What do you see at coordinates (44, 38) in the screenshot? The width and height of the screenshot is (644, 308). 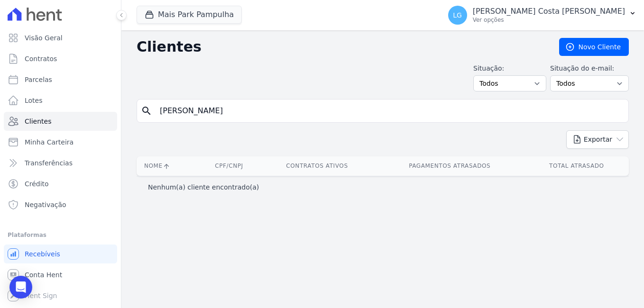 I see `span: Visão Geral` at bounding box center [44, 38].